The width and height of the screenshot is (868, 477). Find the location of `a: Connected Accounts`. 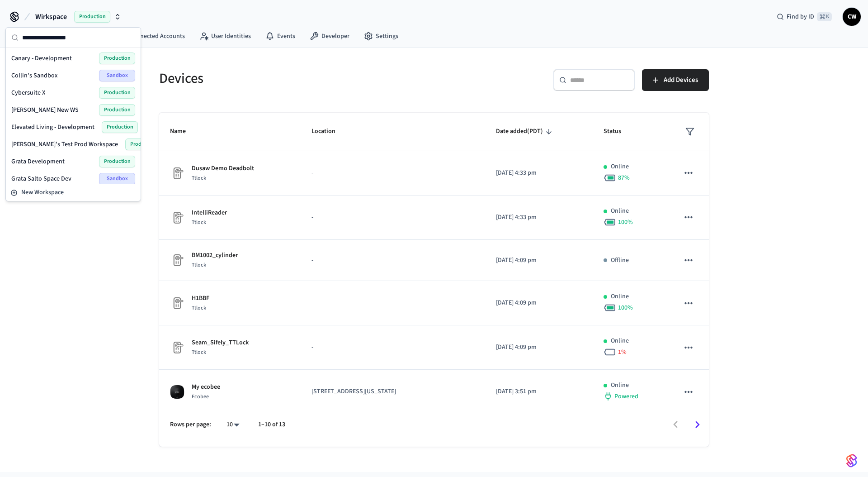

a: Connected Accounts is located at coordinates (151, 36).